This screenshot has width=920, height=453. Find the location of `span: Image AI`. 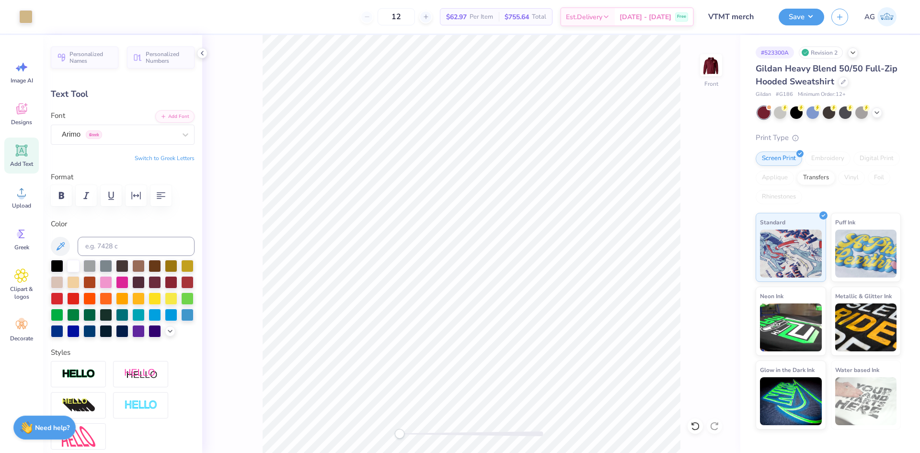

span: Image AI is located at coordinates (22, 80).